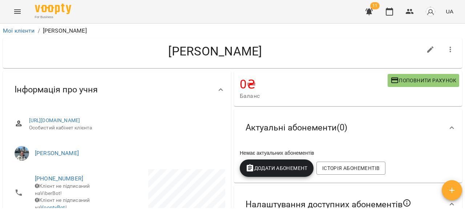 This screenshot has width=465, height=212. Describe the element at coordinates (449, 11) in the screenshot. I see `button: UA` at that location.